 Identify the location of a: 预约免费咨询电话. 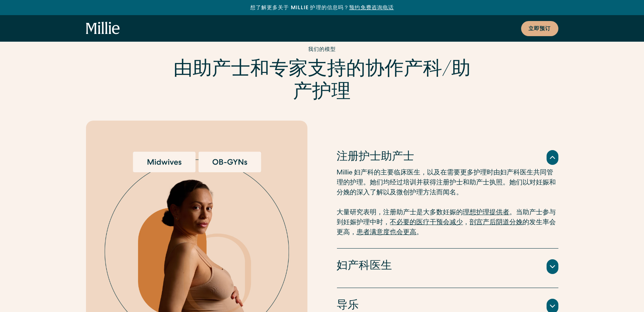
(371, 8).